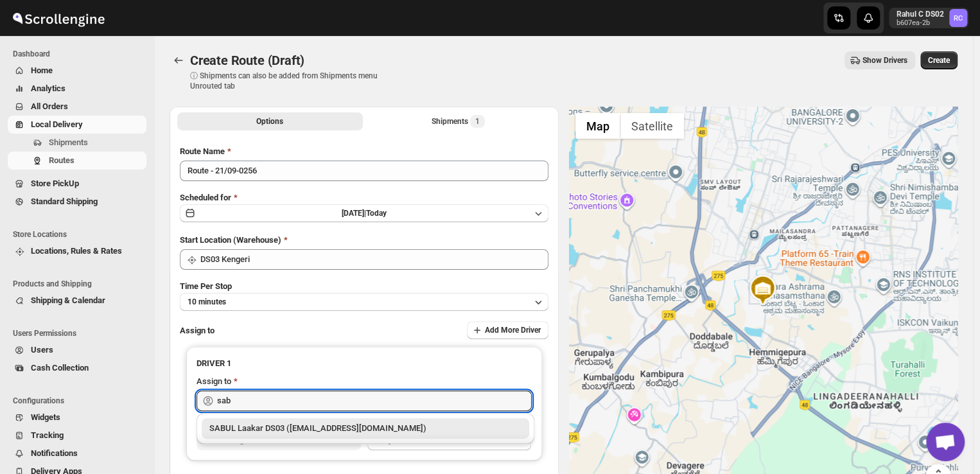 The image size is (980, 474). Describe the element at coordinates (58, 18) in the screenshot. I see `img: ScrollEngine` at that location.